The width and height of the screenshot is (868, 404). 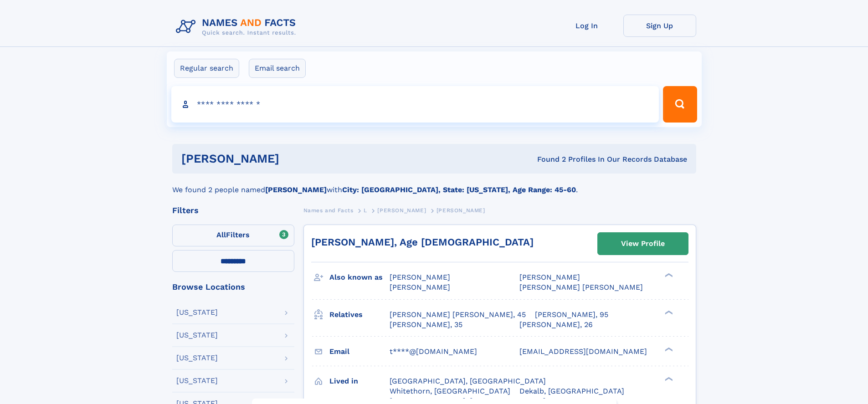 I want to click on button: Search Button, so click(x=680, y=104).